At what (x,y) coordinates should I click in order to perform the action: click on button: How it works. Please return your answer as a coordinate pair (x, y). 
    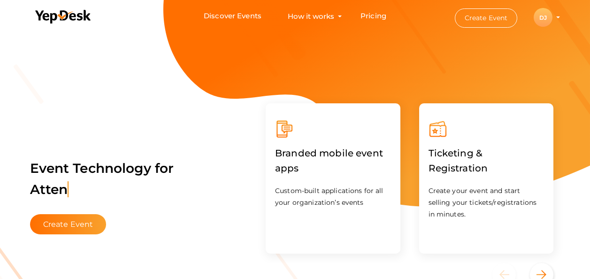
    Looking at the image, I should click on (311, 16).